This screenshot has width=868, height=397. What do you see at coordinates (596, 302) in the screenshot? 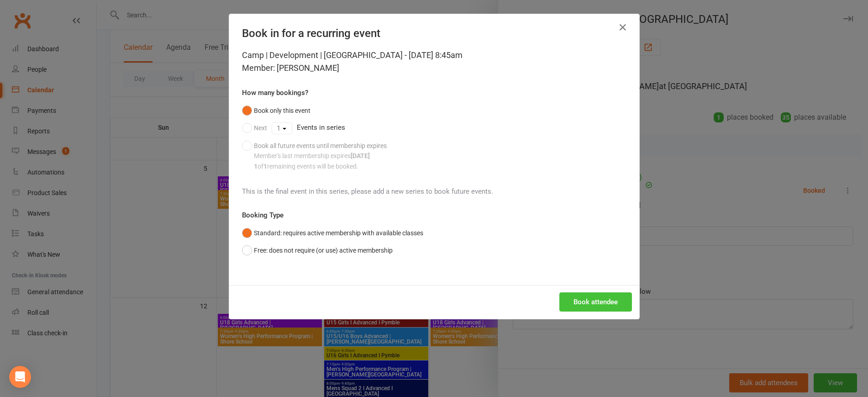
I see `button: Book attendee` at bounding box center [596, 302].